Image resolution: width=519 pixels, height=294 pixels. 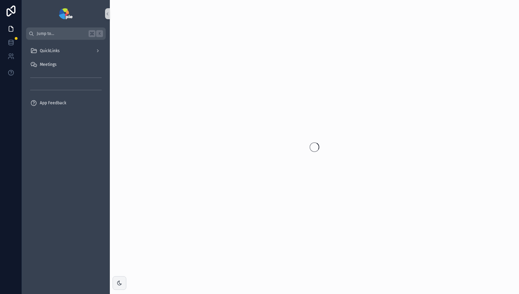 What do you see at coordinates (66, 103) in the screenshot?
I see `a: App Feedback` at bounding box center [66, 103].